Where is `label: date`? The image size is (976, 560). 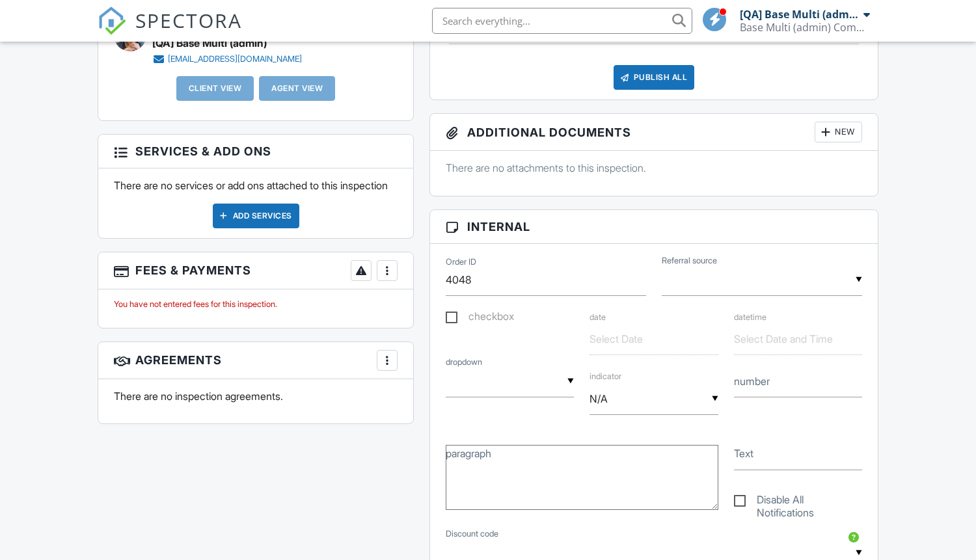
label: date is located at coordinates (597, 316).